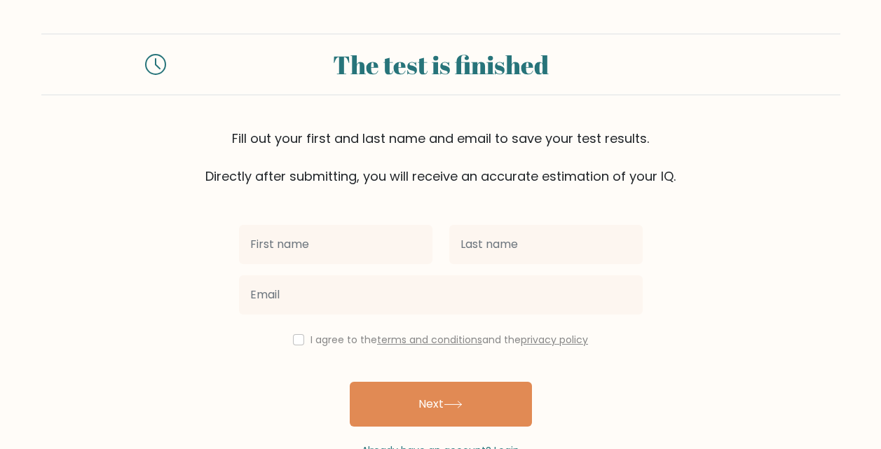  Describe the element at coordinates (441, 157) in the screenshot. I see `div: Fill out your first and last name and email to save your test results. Directly after submitting,...` at that location.